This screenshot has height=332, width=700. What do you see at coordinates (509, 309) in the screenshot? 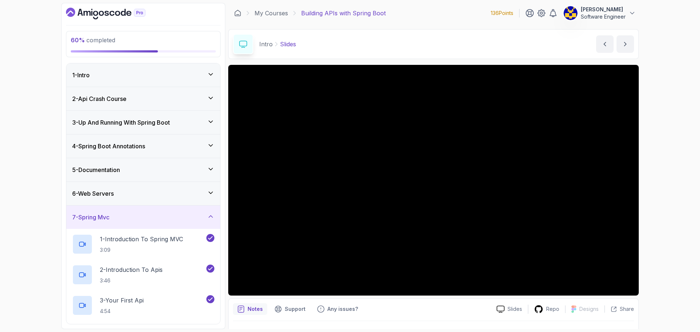
I see `a: Slides` at bounding box center [509, 309].